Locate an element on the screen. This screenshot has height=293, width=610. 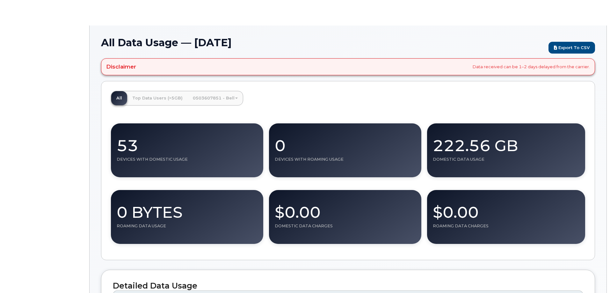
h2: Detailed Data Usage is located at coordinates (348, 286).